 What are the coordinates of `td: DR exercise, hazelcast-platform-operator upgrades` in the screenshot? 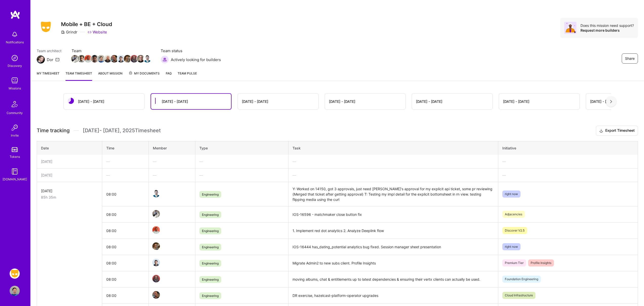 It's located at (393, 296).